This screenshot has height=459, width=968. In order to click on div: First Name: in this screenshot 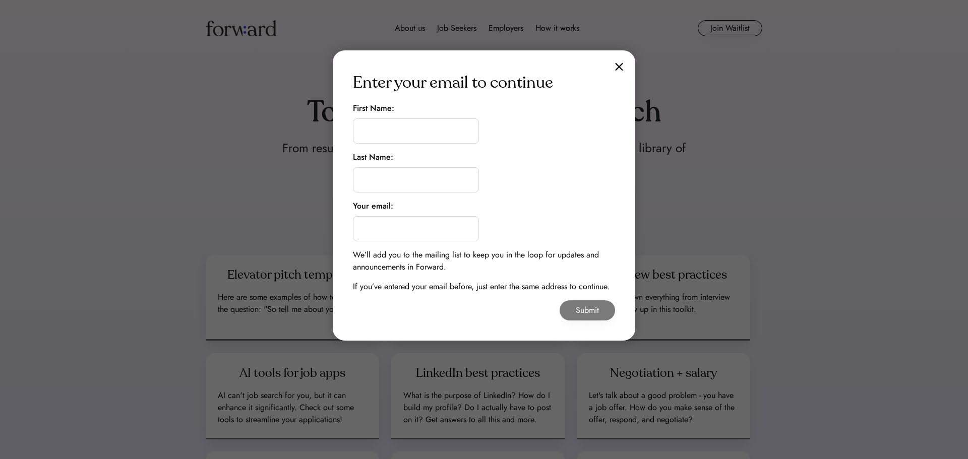, I will do `click(374, 108)`.